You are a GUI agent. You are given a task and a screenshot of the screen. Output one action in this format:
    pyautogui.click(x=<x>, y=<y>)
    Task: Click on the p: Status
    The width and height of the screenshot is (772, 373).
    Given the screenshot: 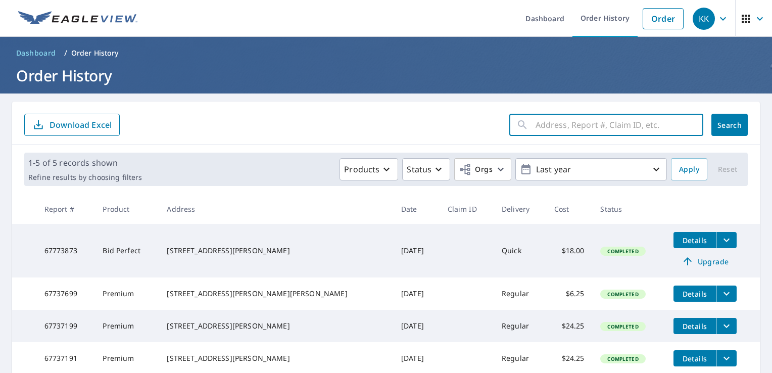 What is the action you would take?
    pyautogui.click(x=419, y=169)
    